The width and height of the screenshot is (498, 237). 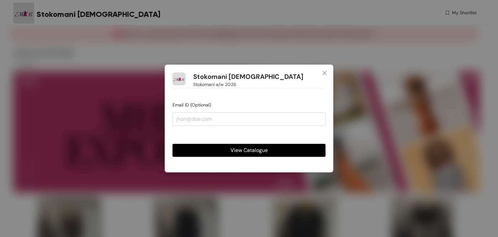 What do you see at coordinates (249, 150) in the screenshot?
I see `button: View Catalogue` at bounding box center [249, 150].